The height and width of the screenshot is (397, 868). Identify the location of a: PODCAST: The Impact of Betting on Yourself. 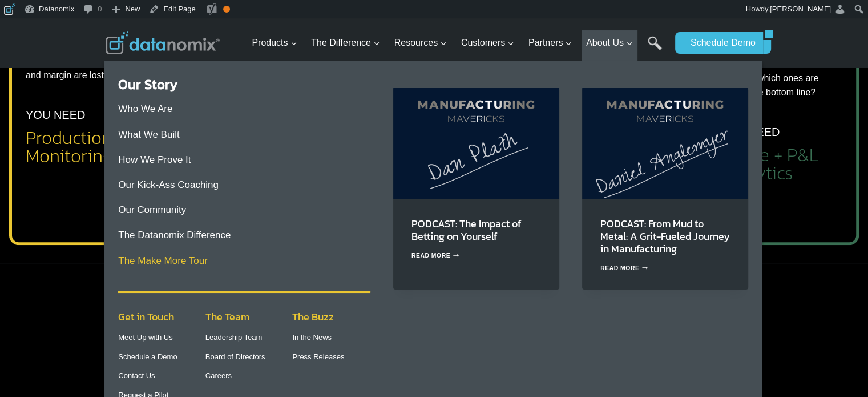
(467, 230).